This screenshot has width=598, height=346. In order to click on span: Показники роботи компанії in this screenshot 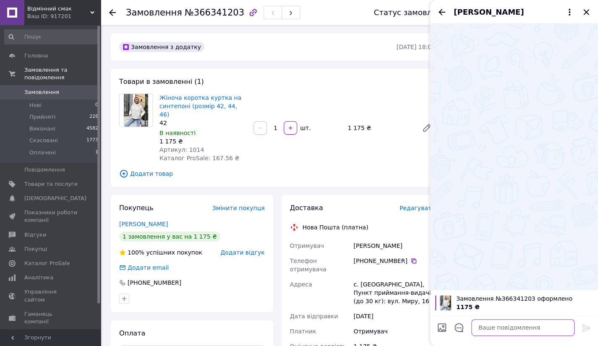, I will do `click(51, 217)`.